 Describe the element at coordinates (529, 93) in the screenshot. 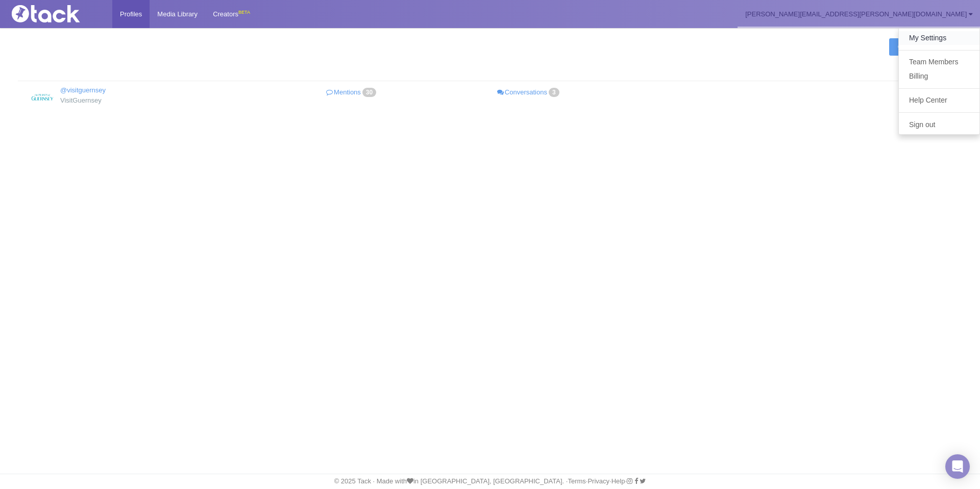

I see `a: Conversations3` at that location.